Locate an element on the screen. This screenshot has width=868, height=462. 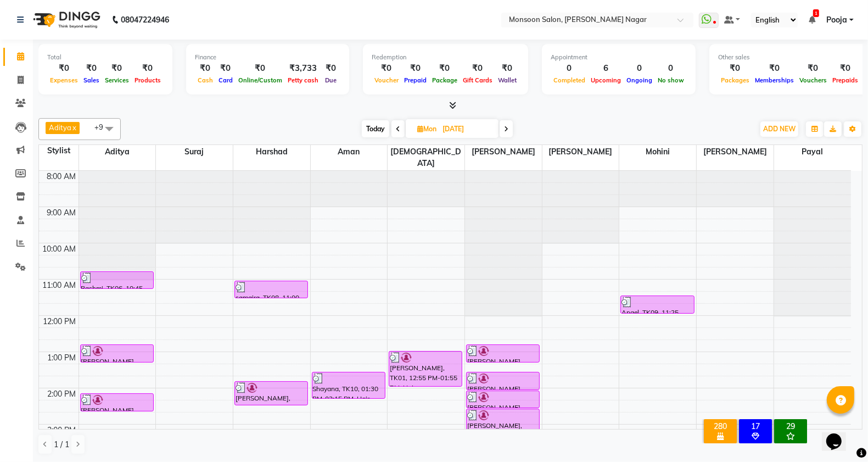
div: ₹3,733 is located at coordinates (303, 68).